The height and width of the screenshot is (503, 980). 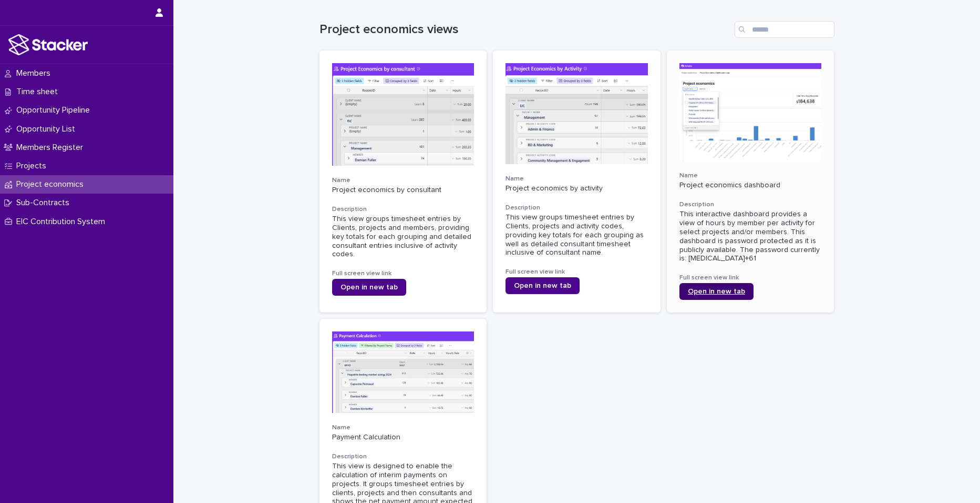 What do you see at coordinates (577, 181) in the screenshot?
I see `a: NameProject economics by activityDescriptionThis view groups timesheet entries by Clients, projec...` at bounding box center [577, 181].